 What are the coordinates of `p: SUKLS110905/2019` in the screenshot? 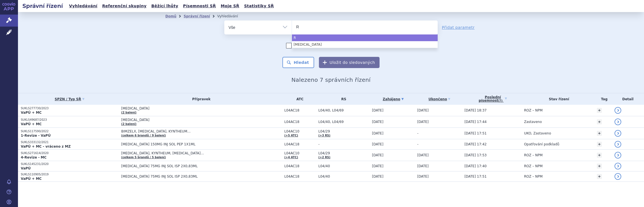 It's located at (69, 175).